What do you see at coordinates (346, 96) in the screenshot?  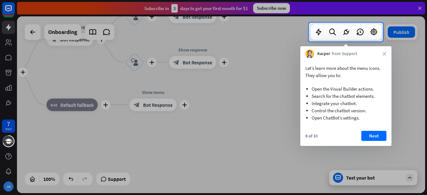 I see `li: Search for the chatbot elements.` at bounding box center [346, 96].